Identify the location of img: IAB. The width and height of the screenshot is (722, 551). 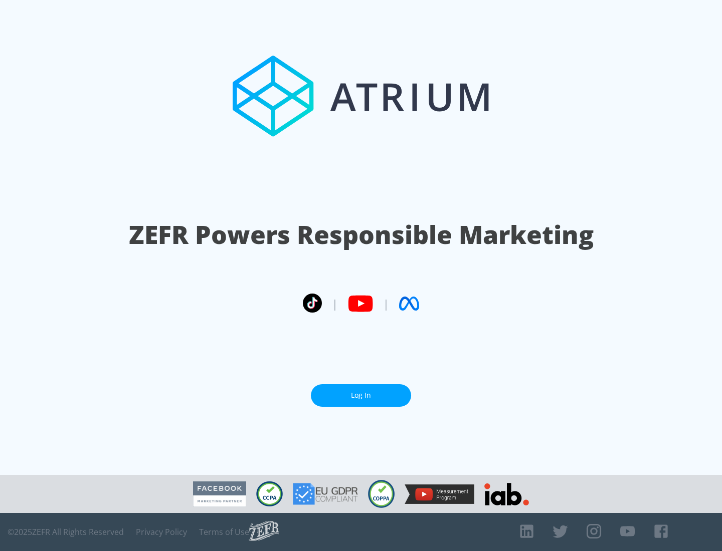
(506, 494).